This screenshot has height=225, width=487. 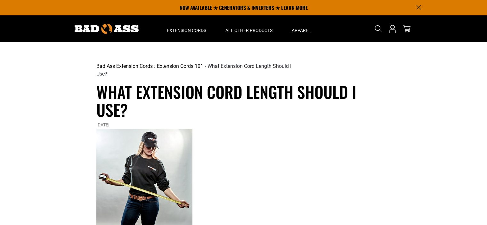 What do you see at coordinates (301, 29) in the screenshot?
I see `summary: Apparel` at bounding box center [301, 29].